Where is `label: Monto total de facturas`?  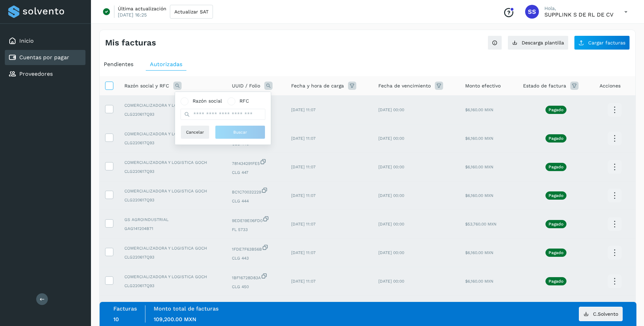 label: Monto total de facturas is located at coordinates (186, 308).